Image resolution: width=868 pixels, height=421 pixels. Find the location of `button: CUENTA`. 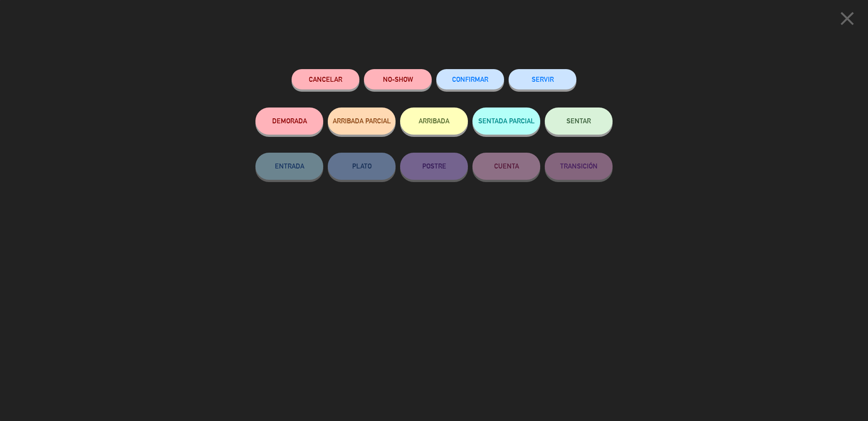

button: CUENTA is located at coordinates (506, 166).